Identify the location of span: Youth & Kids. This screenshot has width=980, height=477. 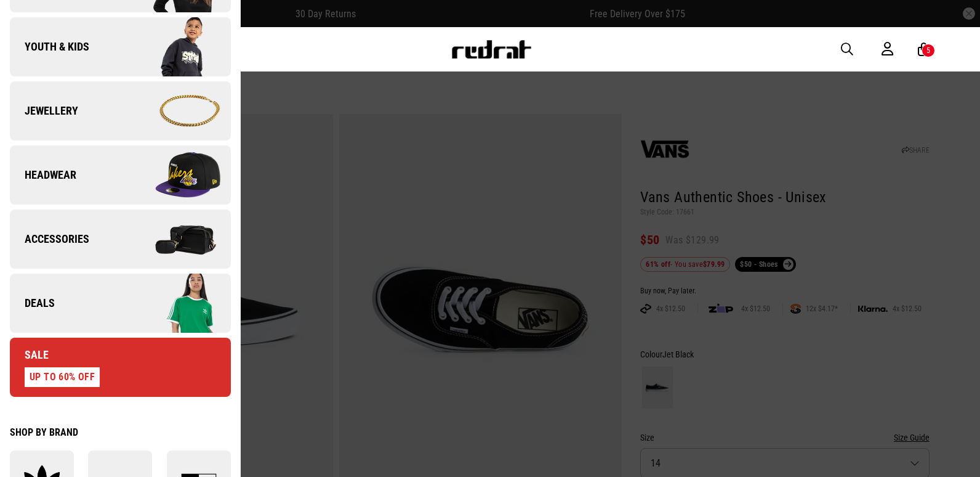
(49, 47).